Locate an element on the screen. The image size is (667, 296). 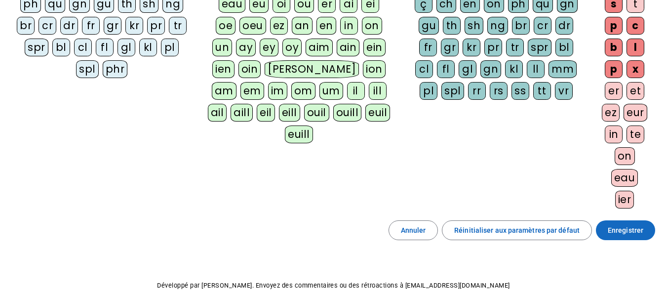
div: eau is located at coordinates (625, 178).